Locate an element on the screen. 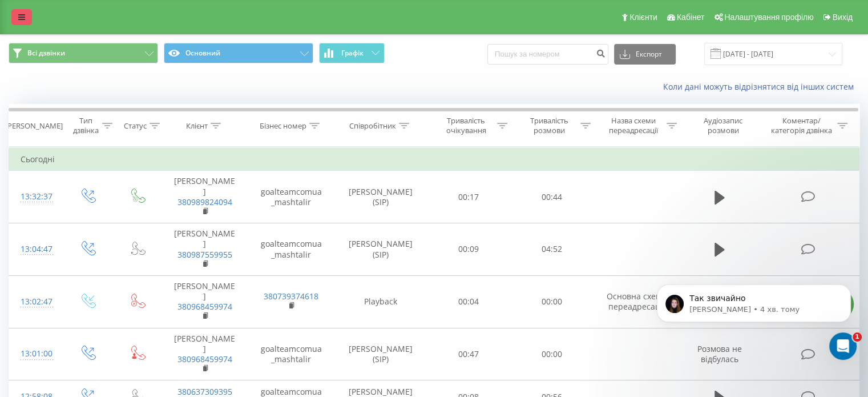  div: Бізнес номер is located at coordinates (283, 125).